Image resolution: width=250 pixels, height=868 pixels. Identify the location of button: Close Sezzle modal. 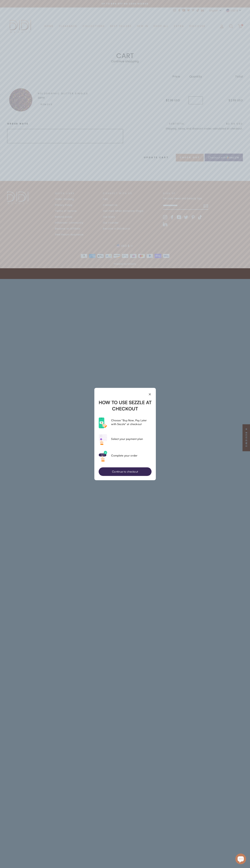
(125, 395).